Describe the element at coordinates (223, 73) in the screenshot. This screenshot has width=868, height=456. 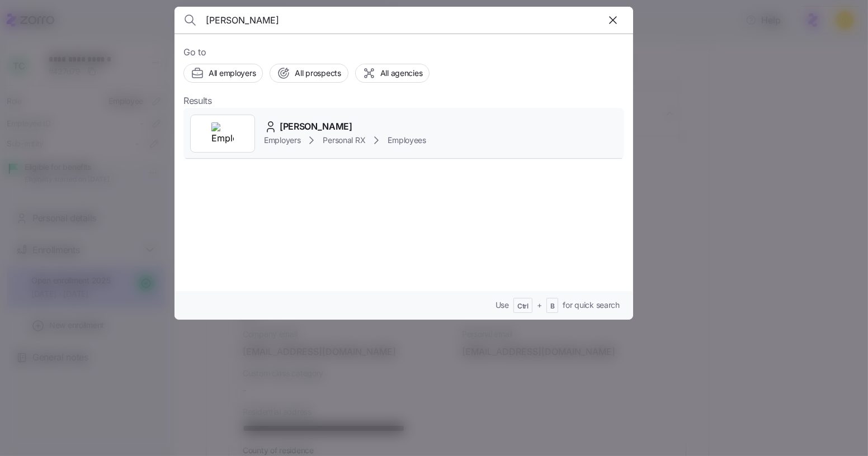
I see `button: All employers` at that location.